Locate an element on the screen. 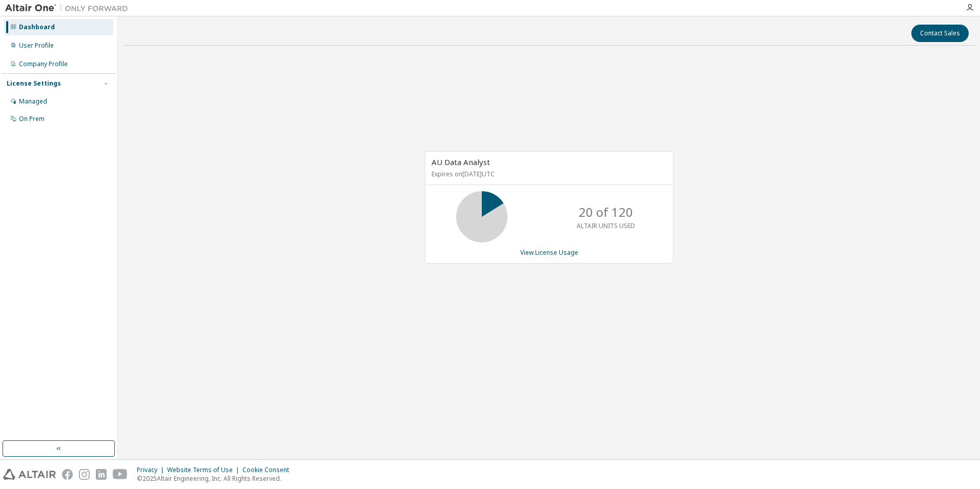 This screenshot has width=980, height=489. img: linkedin.svg is located at coordinates (101, 474).